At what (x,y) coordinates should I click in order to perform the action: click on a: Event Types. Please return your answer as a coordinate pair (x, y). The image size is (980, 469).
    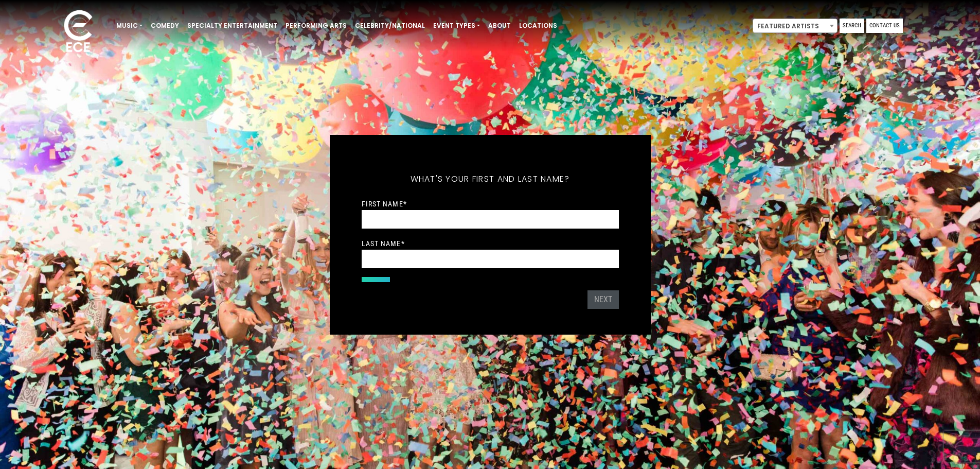
    Looking at the image, I should click on (456, 26).